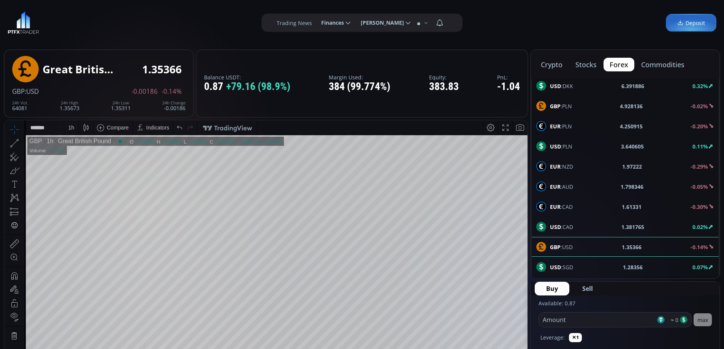  Describe the element at coordinates (174, 103) in the screenshot. I see `div: 24h Change` at that location.